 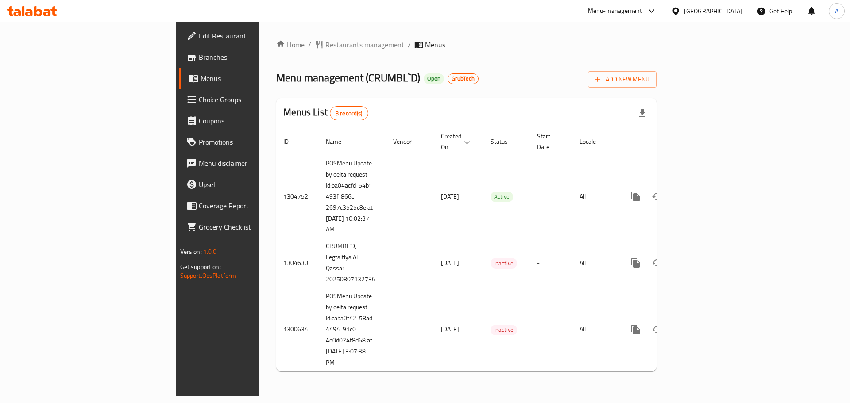 What do you see at coordinates (365, 45) in the screenshot?
I see `span: Restaurants management` at bounding box center [365, 45].